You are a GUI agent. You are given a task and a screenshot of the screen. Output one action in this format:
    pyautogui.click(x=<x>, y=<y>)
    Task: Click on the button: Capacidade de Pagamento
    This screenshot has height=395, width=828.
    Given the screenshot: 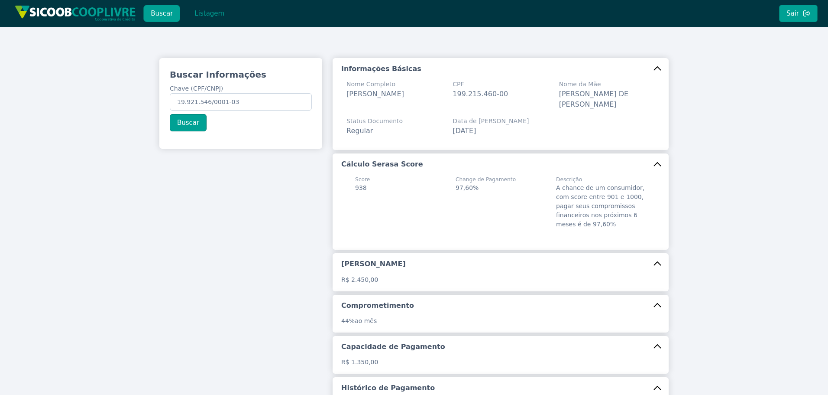 What is the action you would take?
    pyautogui.click(x=501, y=347)
    